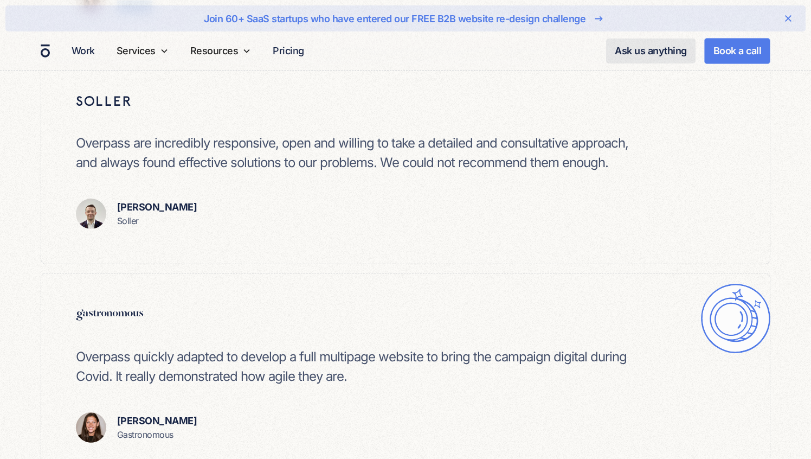 Image resolution: width=811 pixels, height=459 pixels. I want to click on div: Join 60+ SaaS startups who have entered our FREE B2B website re-design challenge, so click(395, 18).